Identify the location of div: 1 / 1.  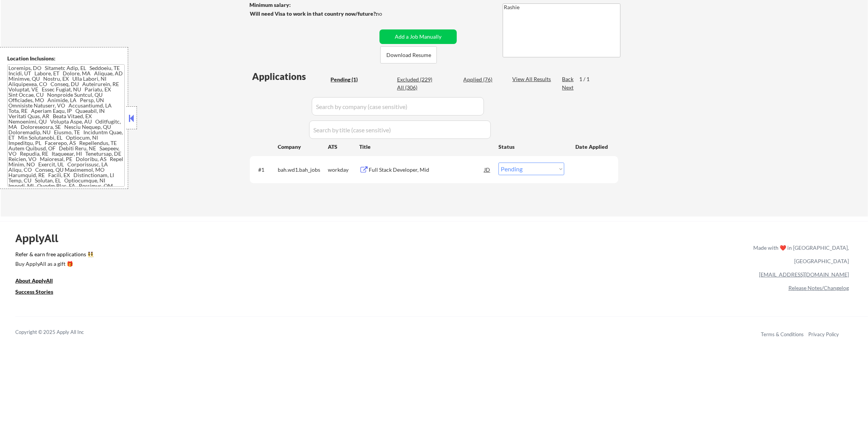
(588, 80).